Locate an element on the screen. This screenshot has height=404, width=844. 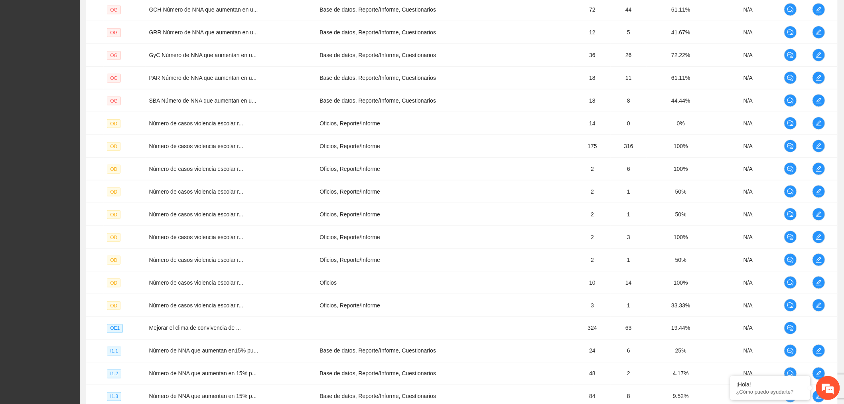
td: 12 is located at coordinates (593, 32).